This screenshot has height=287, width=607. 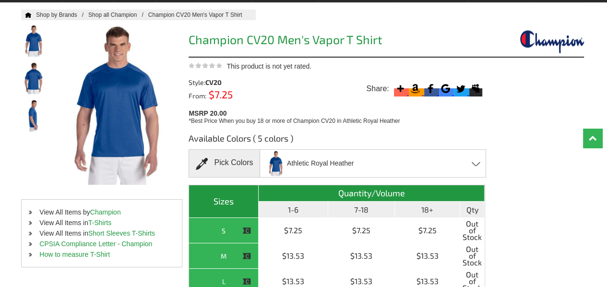 I want to click on img: Athletic Royal Heather, so click(x=276, y=163).